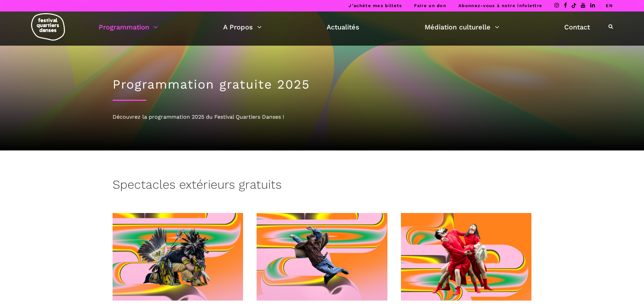  Describe the element at coordinates (322, 85) in the screenshot. I see `h1: Programmation gratuite 2025` at that location.